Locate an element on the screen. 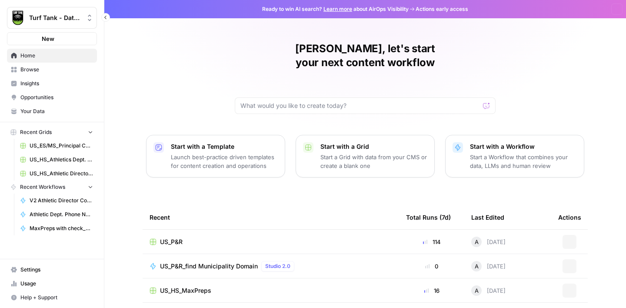  span: V2 Athletic Director Contact for High Schools is located at coordinates (61, 200).